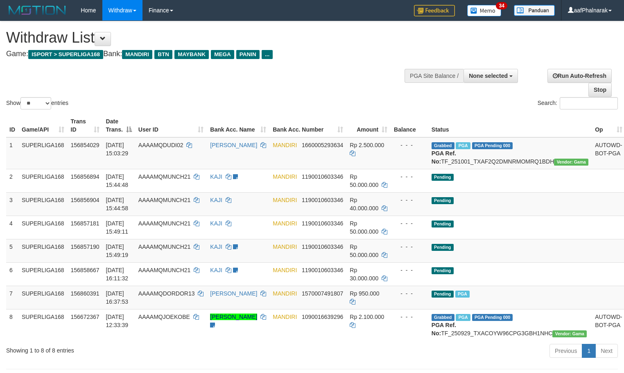  Describe the element at coordinates (12, 250) in the screenshot. I see `td: 5` at that location.